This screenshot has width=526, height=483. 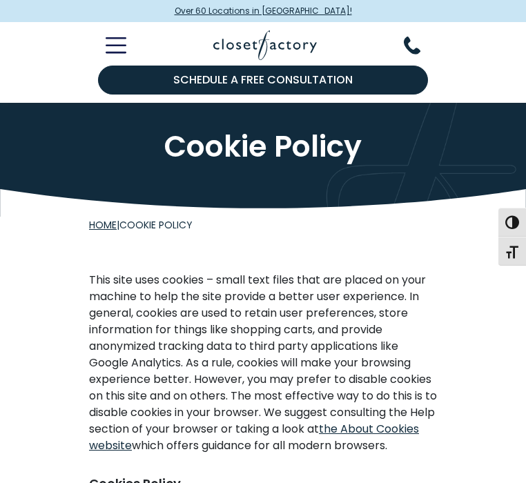 I want to click on button: Toggle Font size, so click(x=512, y=251).